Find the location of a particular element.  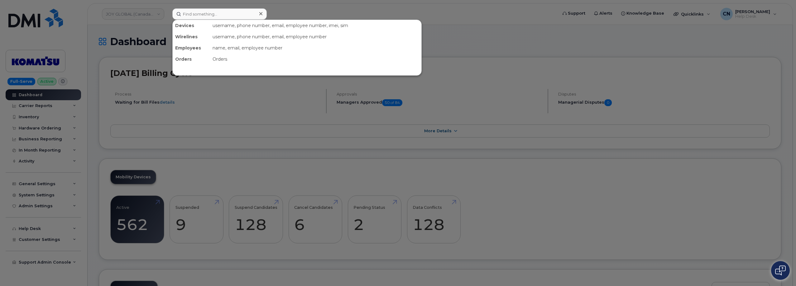

div: Wirelines is located at coordinates (191, 37).